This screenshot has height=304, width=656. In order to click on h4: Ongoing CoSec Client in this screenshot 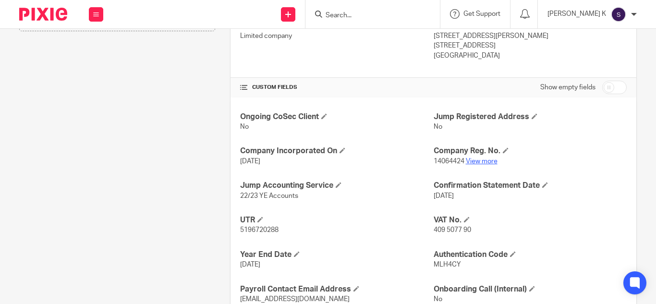, I will do `click(337, 117)`.